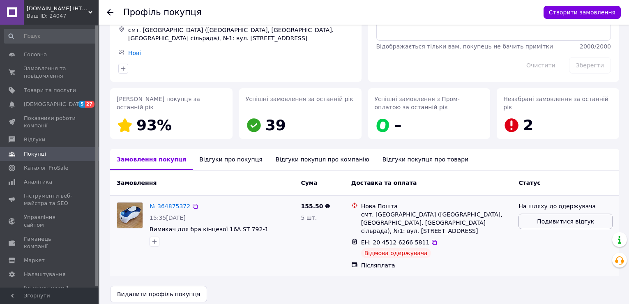 The image size is (629, 304). What do you see at coordinates (50, 200) in the screenshot?
I see `span: Інструменти веб-майстра та SEO` at bounding box center [50, 200].